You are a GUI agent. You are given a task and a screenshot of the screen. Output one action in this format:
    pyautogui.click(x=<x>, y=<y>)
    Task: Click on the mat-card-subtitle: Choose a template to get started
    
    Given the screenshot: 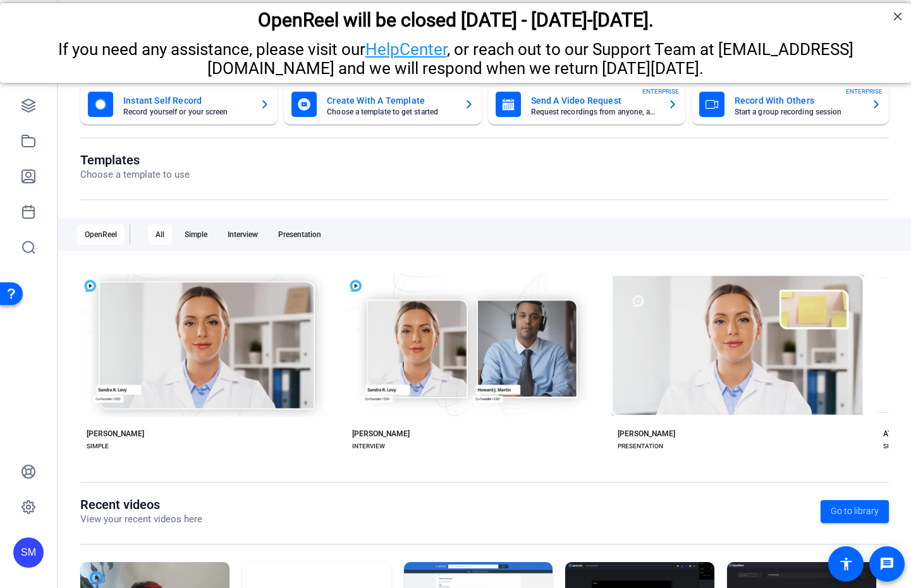 What is the action you would take?
    pyautogui.click(x=390, y=112)
    